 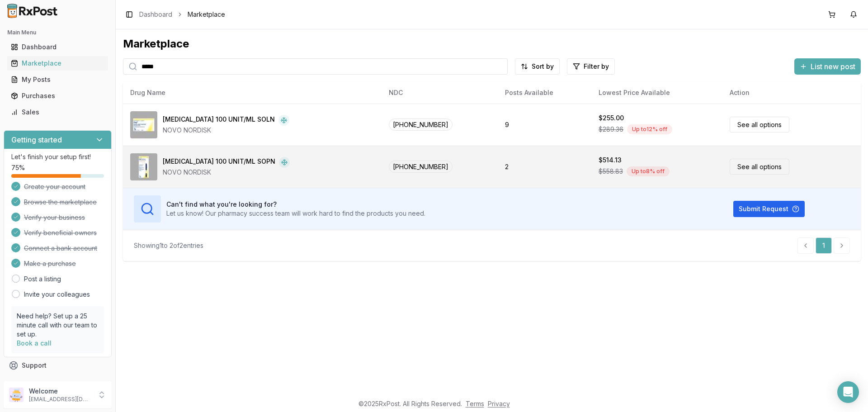 What do you see at coordinates (296, 205) in the screenshot?
I see `h3: Can't find what you're looking for?` at bounding box center [296, 205].